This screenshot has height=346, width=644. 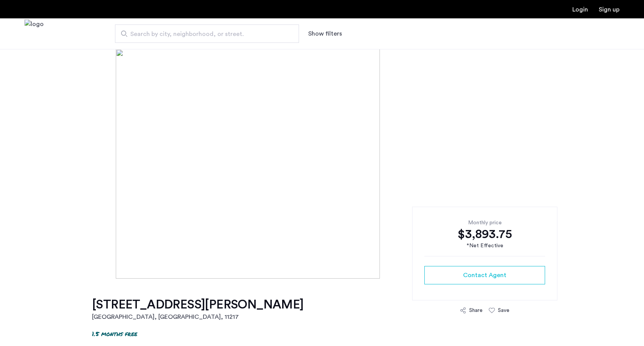 What do you see at coordinates (115, 333) in the screenshot?
I see `p: 1.5 months free` at bounding box center [115, 333].